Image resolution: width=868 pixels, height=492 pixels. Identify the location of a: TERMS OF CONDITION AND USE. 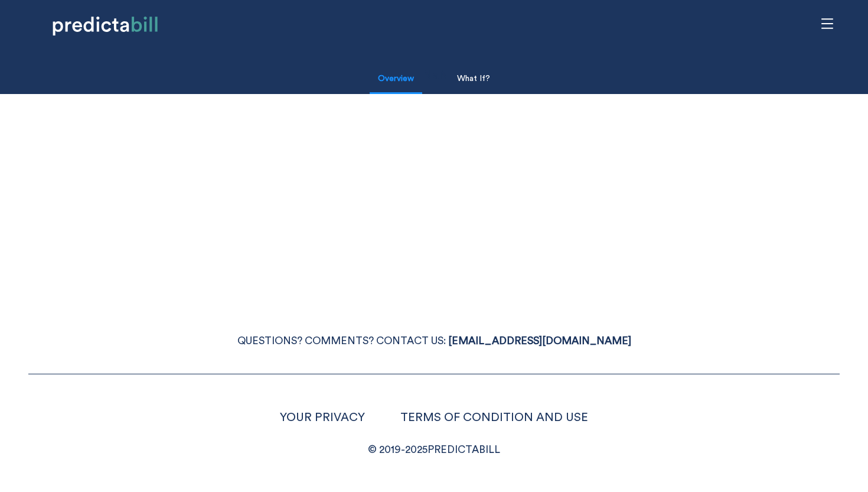
(494, 417).